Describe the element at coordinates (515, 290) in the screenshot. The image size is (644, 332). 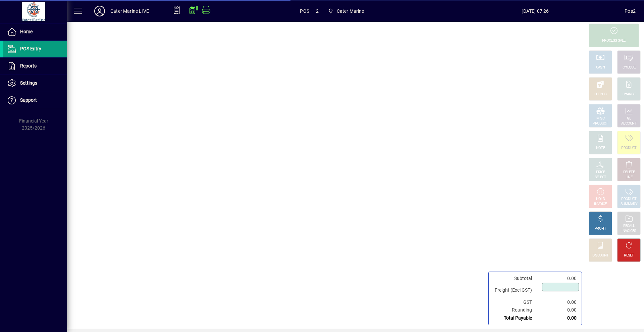
I see `td: Freight (Excl GST)` at that location.